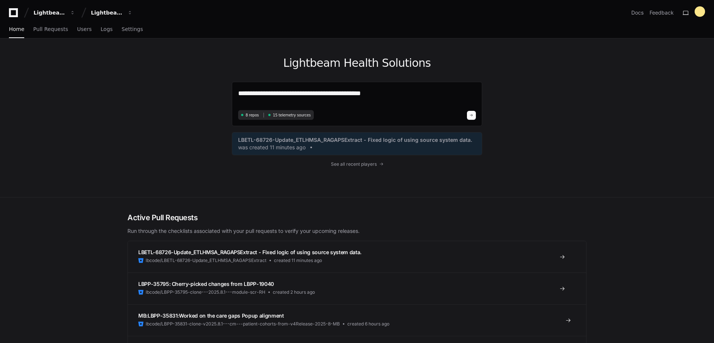  I want to click on span: LBPP-35795: Cherry-picked changes from LBPP-19040, so click(206, 283).